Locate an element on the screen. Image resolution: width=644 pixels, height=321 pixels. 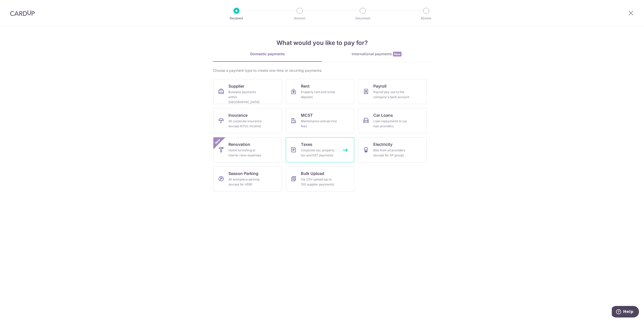
a: InsuranceAll corporate insurance (except NTUC Income) is located at coordinates (248, 121).